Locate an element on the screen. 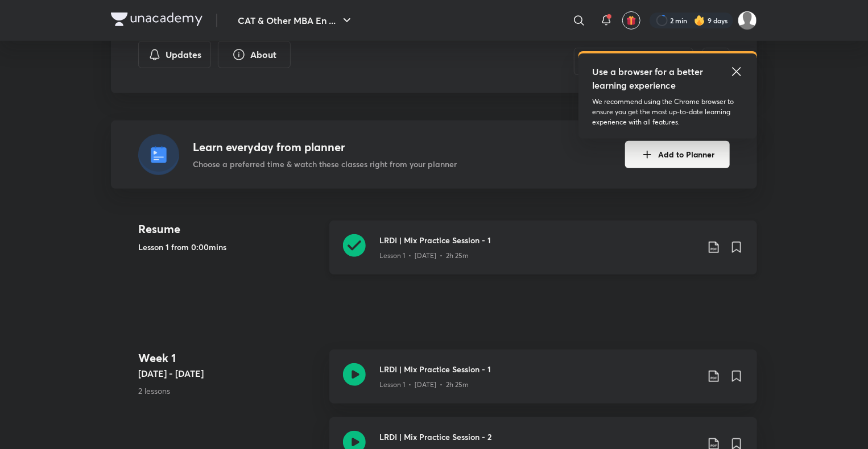  img: Aparna Dubey is located at coordinates (747, 21).